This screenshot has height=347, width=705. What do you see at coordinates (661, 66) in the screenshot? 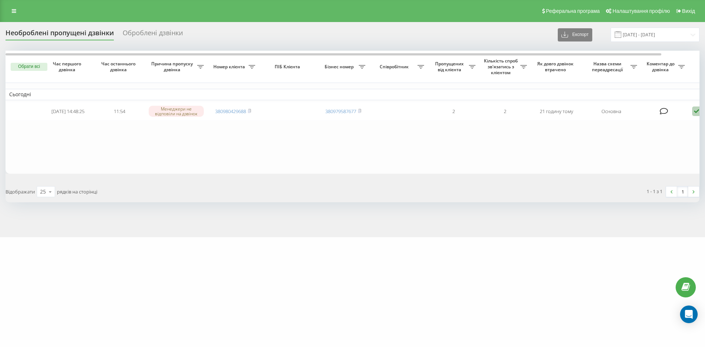
I see `span: Коментар до дзвінка` at bounding box center [661, 66].